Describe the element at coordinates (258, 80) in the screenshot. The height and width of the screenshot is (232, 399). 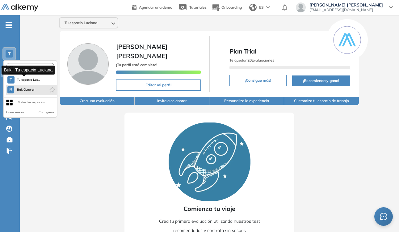
I see `button: ¡Consigue más!` at that location.